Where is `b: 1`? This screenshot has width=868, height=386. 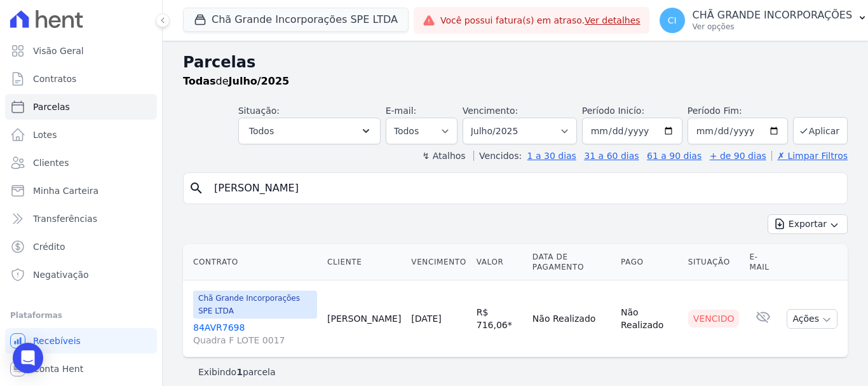
b: 1 is located at coordinates (240, 372).